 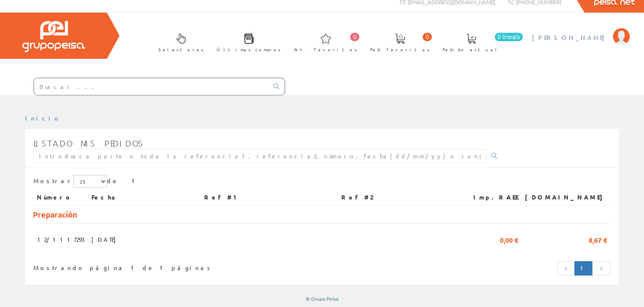 What do you see at coordinates (55, 214) in the screenshot?
I see `span: Preparación` at bounding box center [55, 214].